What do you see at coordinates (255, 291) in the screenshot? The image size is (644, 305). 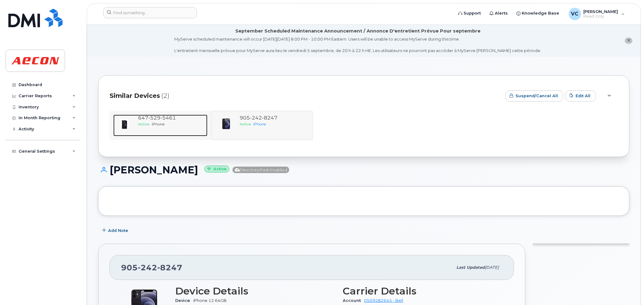 I see `h3: Device Details` at bounding box center [255, 291].